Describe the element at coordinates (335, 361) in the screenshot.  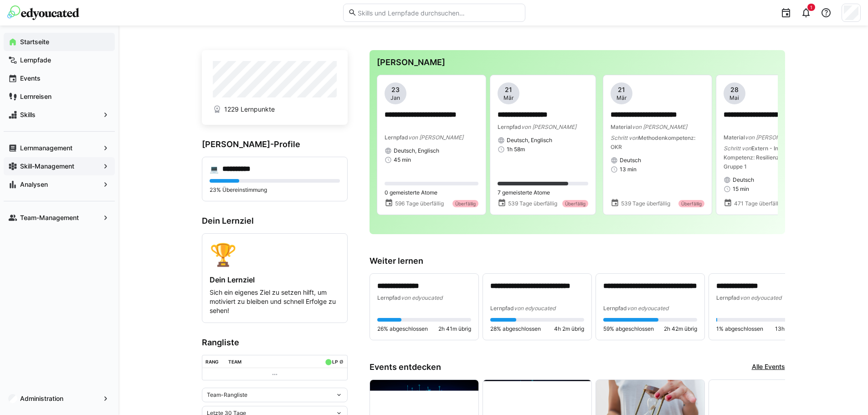
I see `div: LP` at that location.